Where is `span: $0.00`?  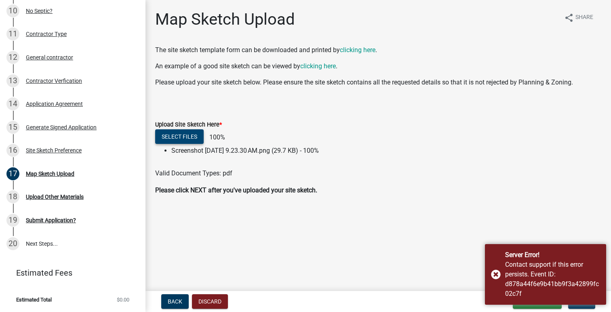
span: $0.00 is located at coordinates (123, 299).